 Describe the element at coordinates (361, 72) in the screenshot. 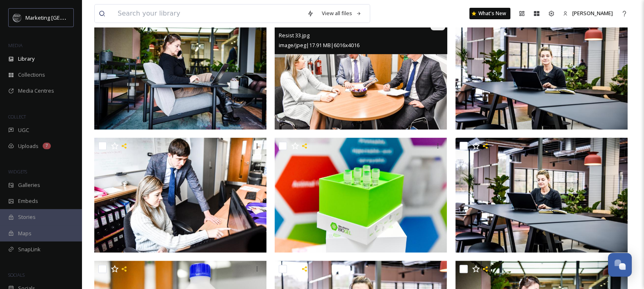

I see `img: Resist 33.jpg` at that location.